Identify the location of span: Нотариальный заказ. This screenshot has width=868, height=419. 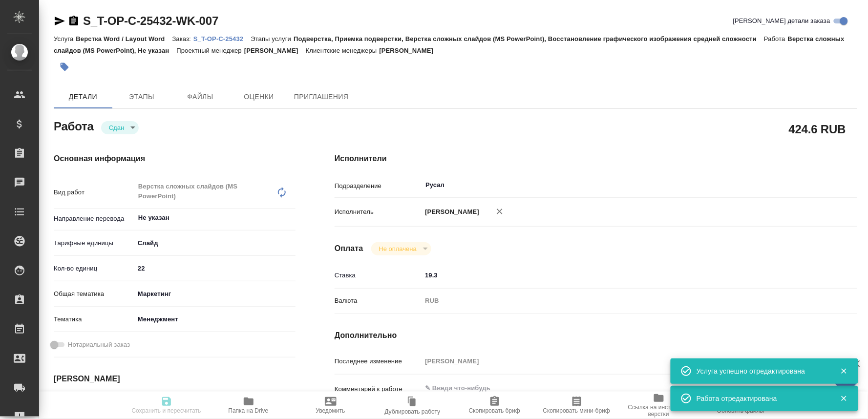
(99, 345).